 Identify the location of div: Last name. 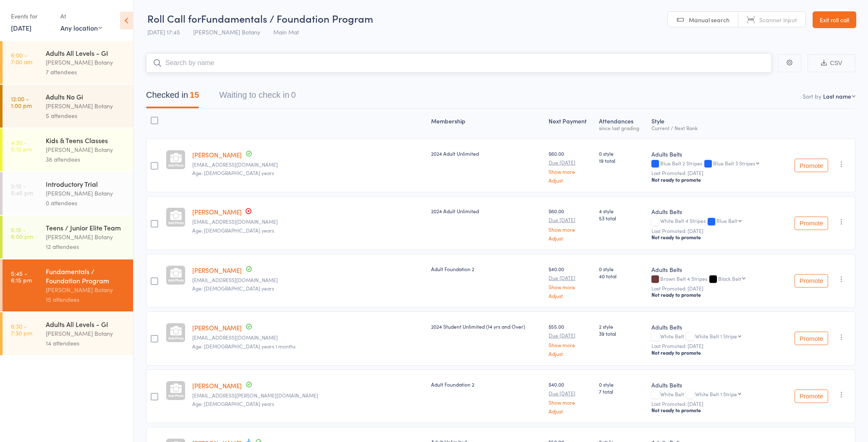
(837, 96).